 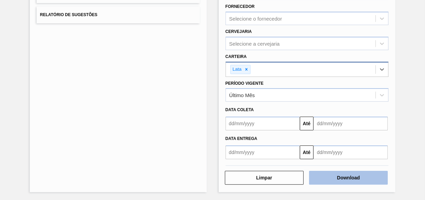 I want to click on label: Carteira, so click(x=236, y=57).